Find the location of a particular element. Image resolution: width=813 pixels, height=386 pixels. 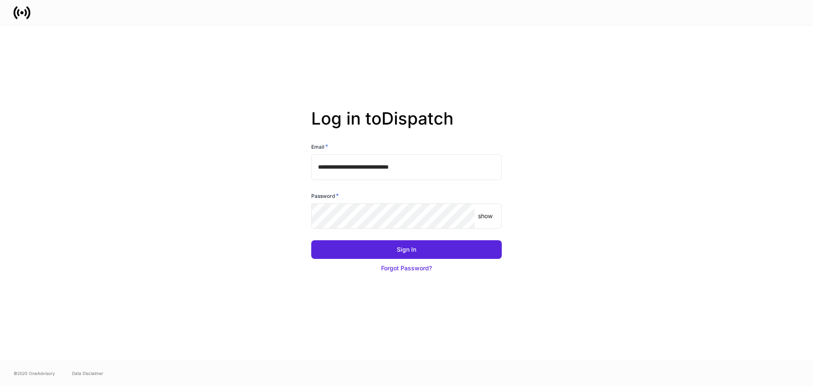

div: Sign In is located at coordinates (407, 250).